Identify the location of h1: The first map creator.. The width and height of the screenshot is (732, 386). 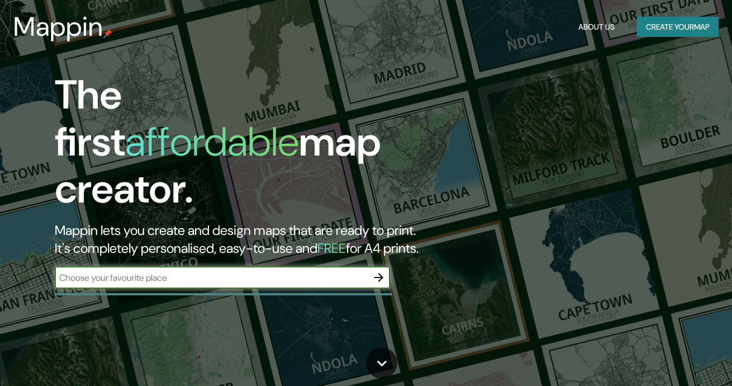
(238, 146).